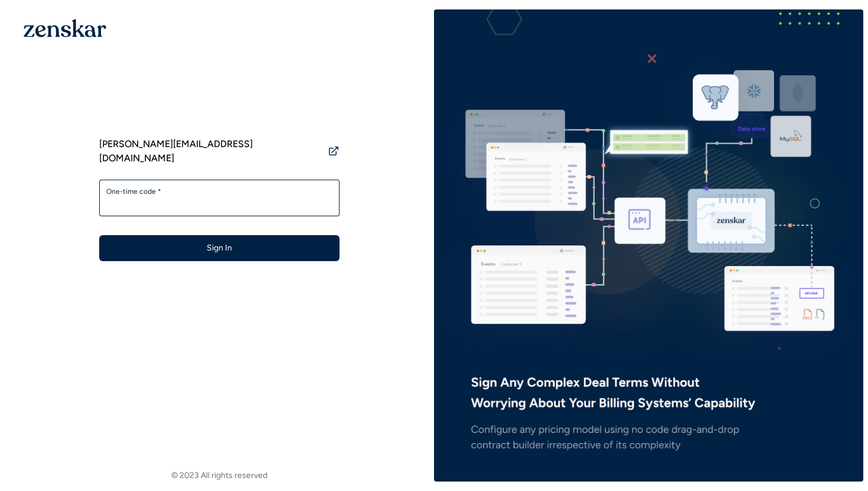  Describe the element at coordinates (219, 192) in the screenshot. I see `label: One-time code *` at that location.